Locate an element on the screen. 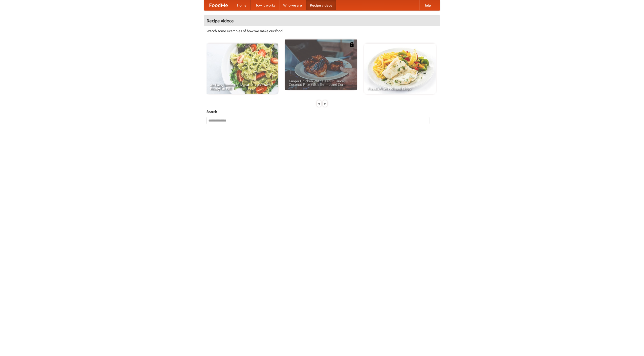 This screenshot has height=356, width=644. p: Watch some examples of how we make our food! is located at coordinates (322, 31).